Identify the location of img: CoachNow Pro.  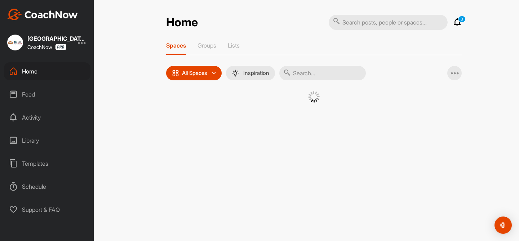
(61, 47).